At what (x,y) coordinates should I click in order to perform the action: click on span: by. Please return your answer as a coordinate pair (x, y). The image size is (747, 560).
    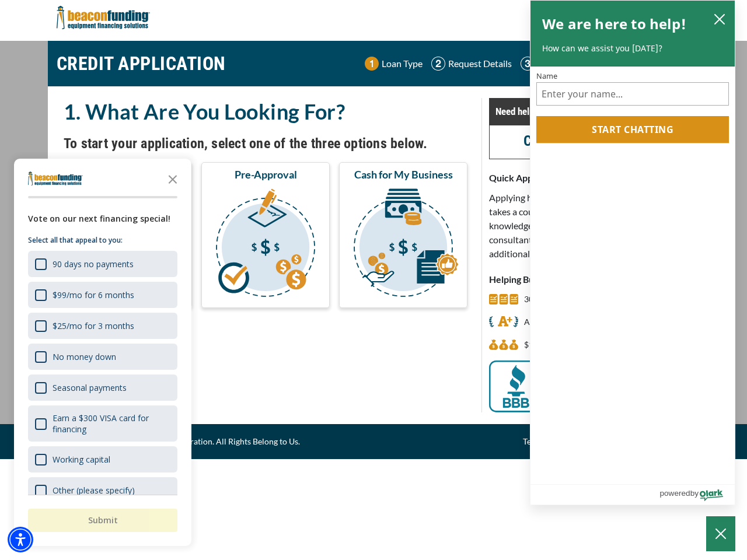
    Looking at the image, I should click on (694, 493).